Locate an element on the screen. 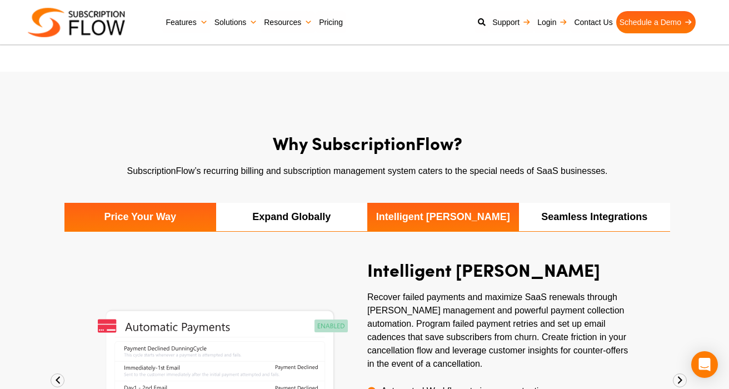  a: Schedule a Demo is located at coordinates (655, 22).